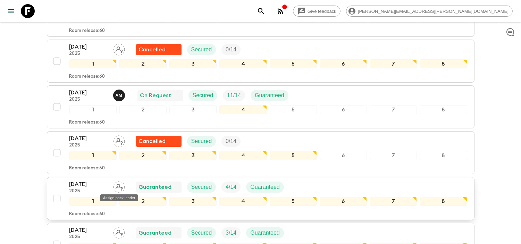  What do you see at coordinates (120, 94) in the screenshot?
I see `span: Allan Morales` at bounding box center [120, 94].